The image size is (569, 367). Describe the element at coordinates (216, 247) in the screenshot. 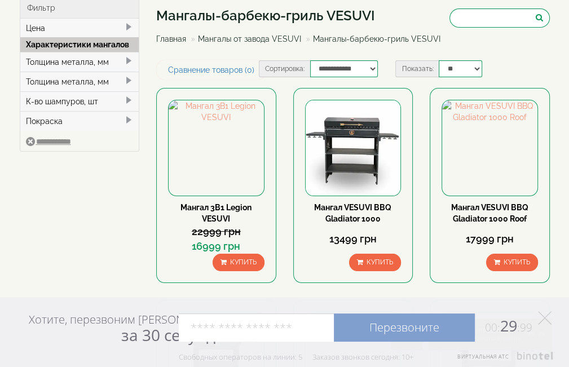

I see `div: 16999 грн` at that location.